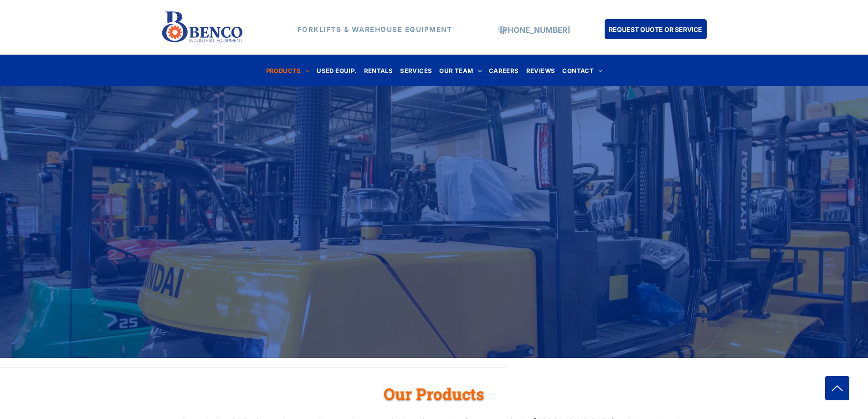  I want to click on a: PRODUCTS, so click(288, 70).